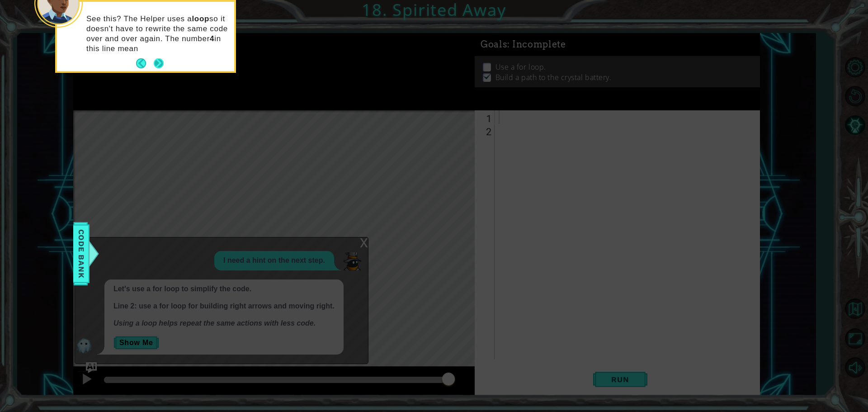  I want to click on span: Code Bank, so click(81, 254).